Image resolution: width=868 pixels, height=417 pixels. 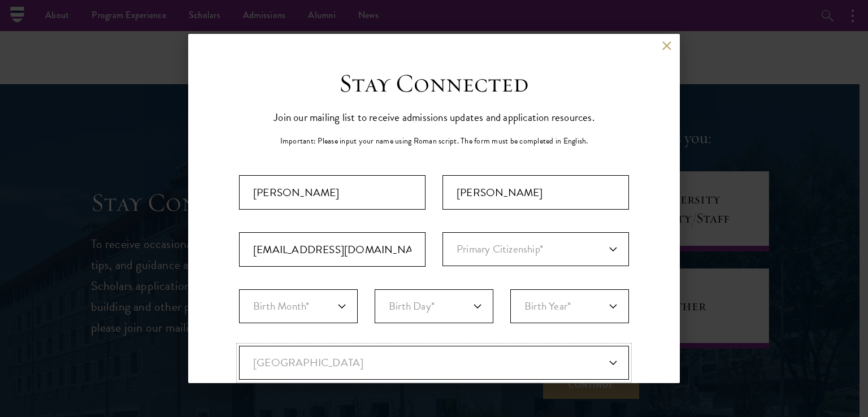 I want to click on input: Last Name*, so click(x=535, y=192).